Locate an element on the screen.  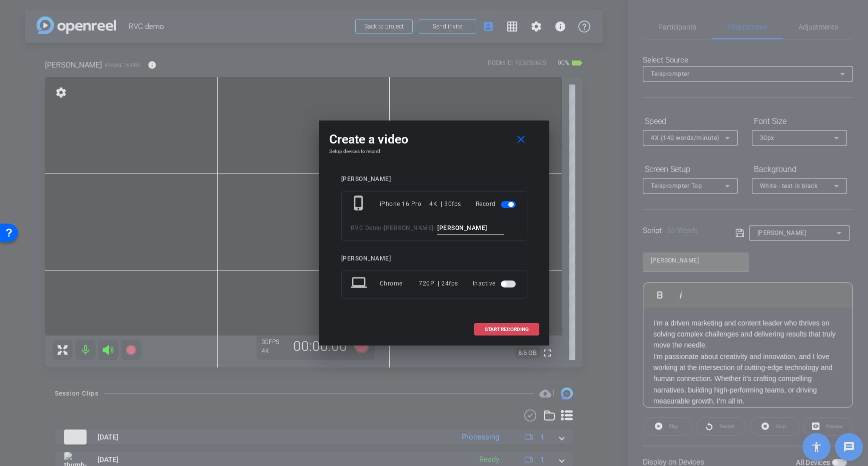
div: Chrome is located at coordinates (399, 283).